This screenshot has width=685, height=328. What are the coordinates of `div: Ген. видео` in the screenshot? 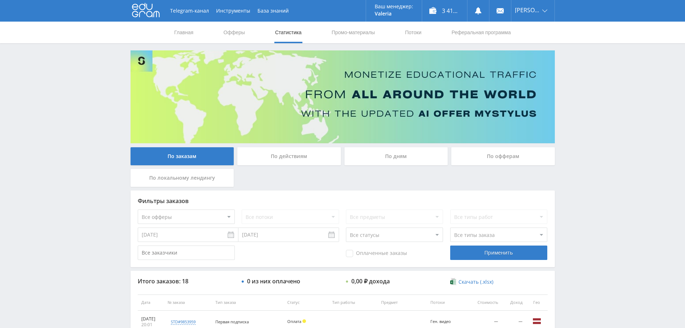 It's located at (447, 321).